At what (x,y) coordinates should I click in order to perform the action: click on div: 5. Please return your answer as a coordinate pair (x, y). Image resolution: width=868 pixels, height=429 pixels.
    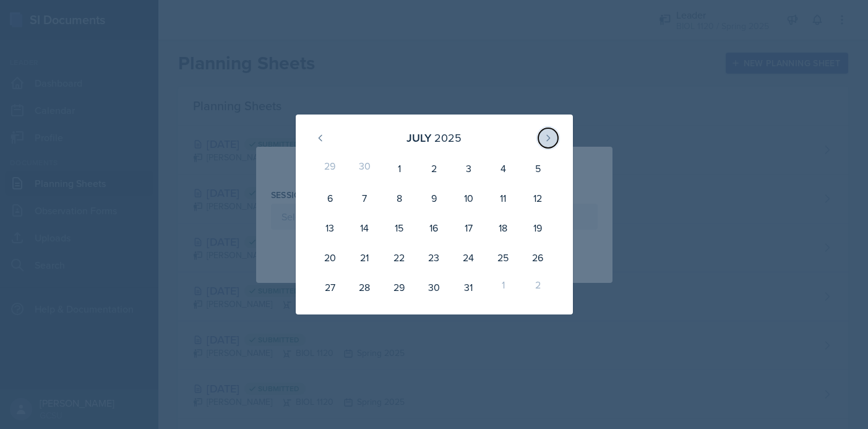
    Looking at the image, I should click on (537, 168).